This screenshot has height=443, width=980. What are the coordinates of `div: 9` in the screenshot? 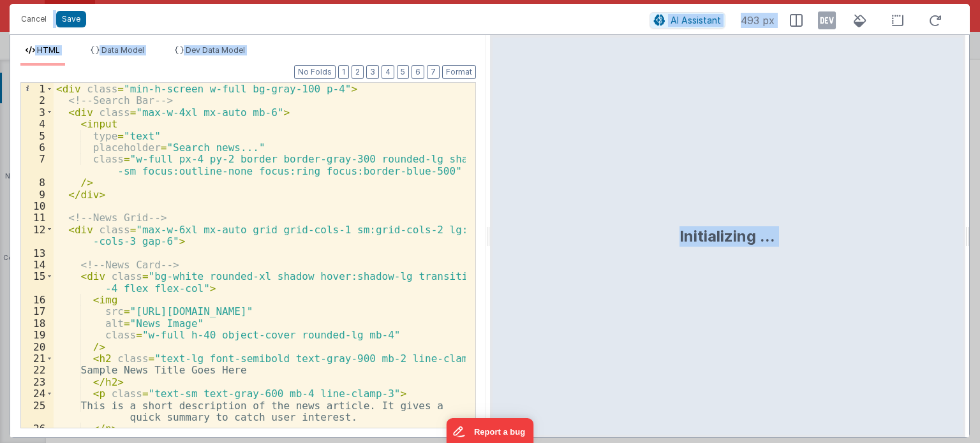 It's located at (37, 194).